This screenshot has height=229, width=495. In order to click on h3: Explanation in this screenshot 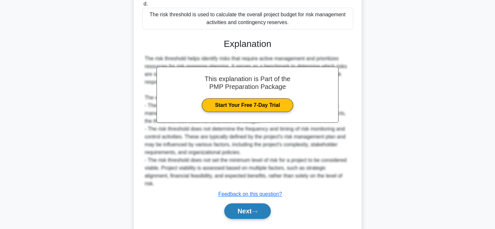, I will do `click(248, 44)`.